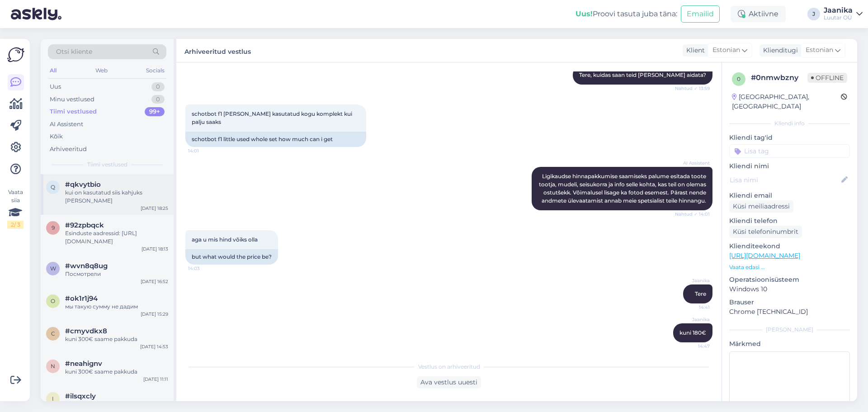 This screenshot has height=412, width=868. Describe the element at coordinates (155, 112) in the screenshot. I see `div: 99+` at that location.